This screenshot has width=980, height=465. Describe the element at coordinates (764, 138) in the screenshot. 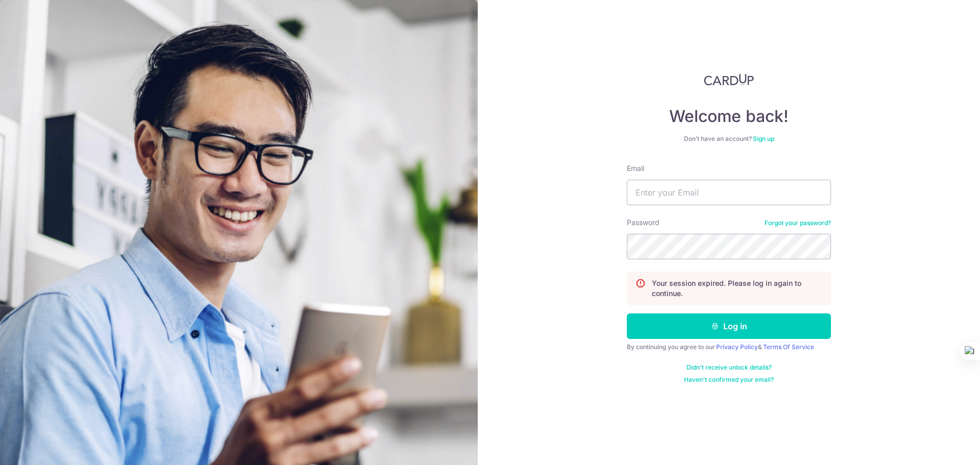

I see `a: Sign up` at that location.